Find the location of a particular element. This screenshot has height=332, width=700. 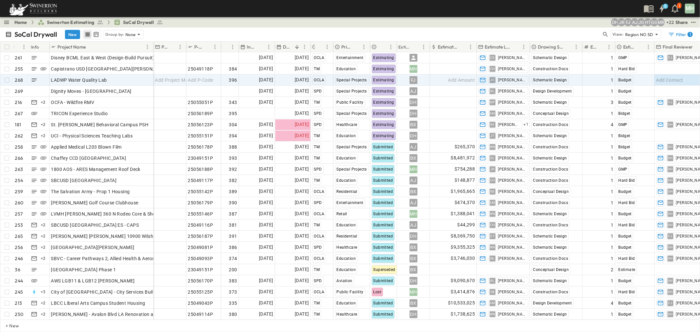

span: TRICON Experience Studio is located at coordinates (79, 114).